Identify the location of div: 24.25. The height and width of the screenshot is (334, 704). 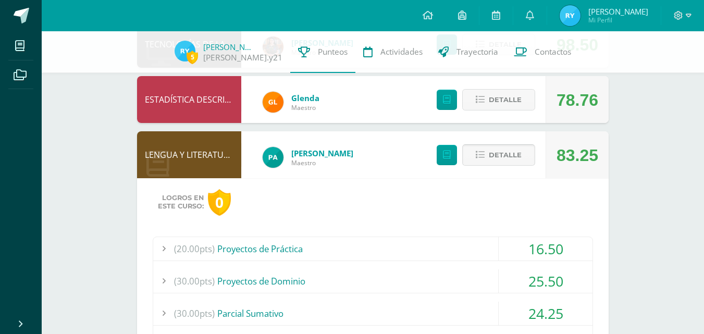
(545, 313).